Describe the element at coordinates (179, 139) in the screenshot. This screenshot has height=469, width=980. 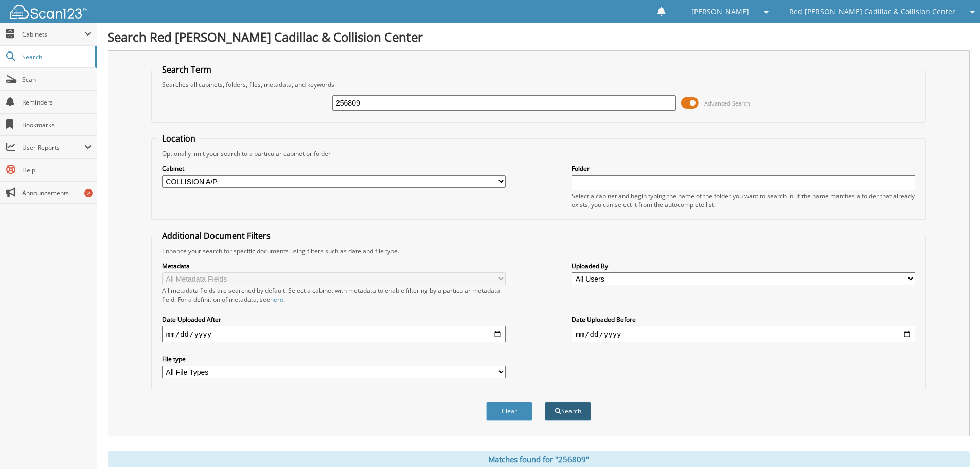
I see `legend: Location` at that location.